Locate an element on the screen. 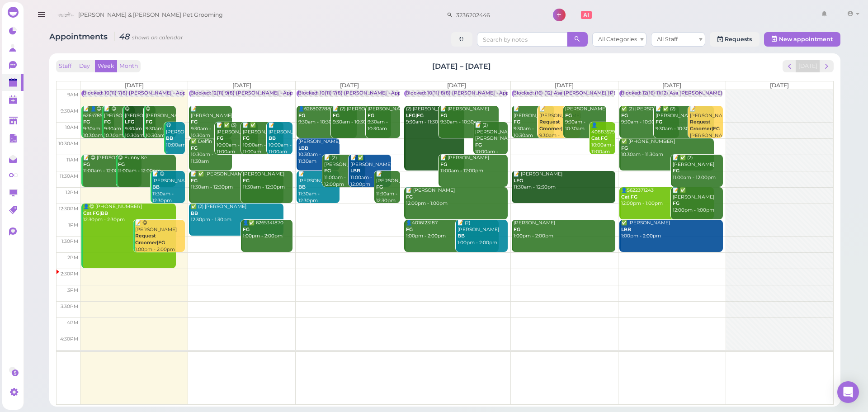 The height and width of the screenshot is (412, 868). div: 😋 Funny Ke 11:00am - 12:00pm is located at coordinates (147, 164).